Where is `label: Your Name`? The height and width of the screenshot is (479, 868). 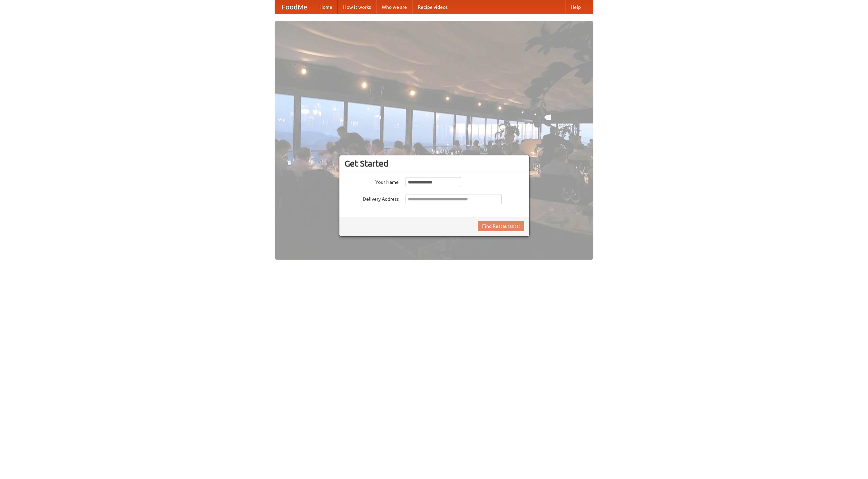
label: Your Name is located at coordinates (371, 181).